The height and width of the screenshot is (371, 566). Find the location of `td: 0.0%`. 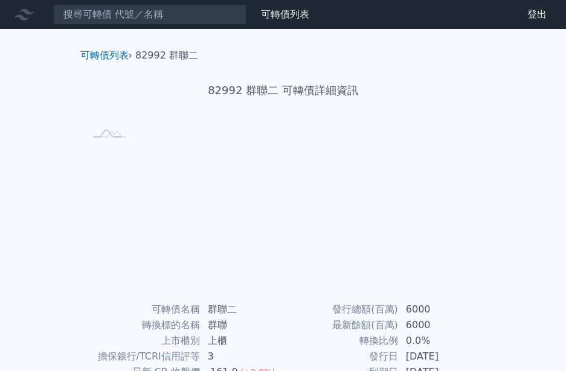

td: 0.0% is located at coordinates (439, 341).